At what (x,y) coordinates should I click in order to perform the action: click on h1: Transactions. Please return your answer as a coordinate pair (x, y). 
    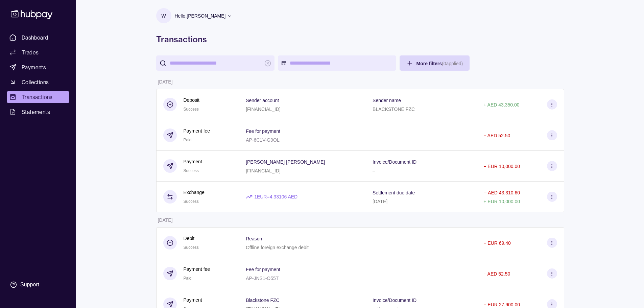
    Looking at the image, I should click on (360, 39).